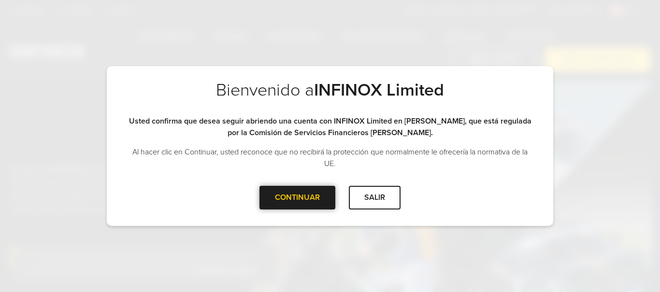 Image resolution: width=660 pixels, height=292 pixels. I want to click on div: CONTINUAR, so click(297, 198).